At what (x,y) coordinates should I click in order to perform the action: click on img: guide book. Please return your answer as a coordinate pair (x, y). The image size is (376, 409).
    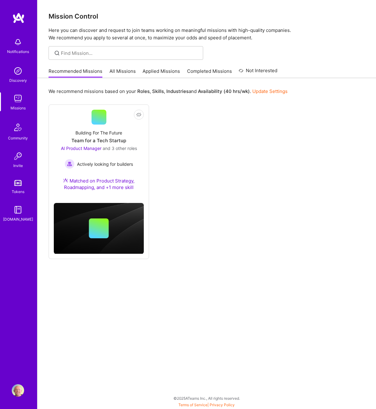
    Looking at the image, I should click on (18, 210).